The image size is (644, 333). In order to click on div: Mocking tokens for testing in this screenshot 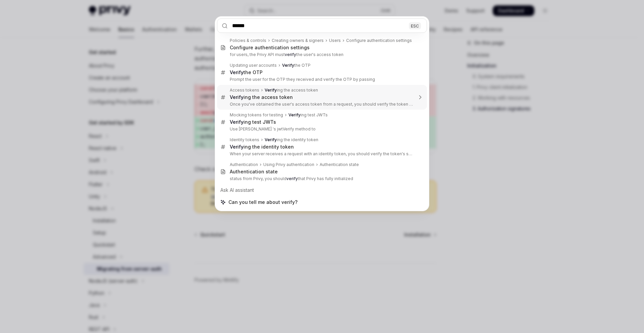, I will do `click(256, 115)`.